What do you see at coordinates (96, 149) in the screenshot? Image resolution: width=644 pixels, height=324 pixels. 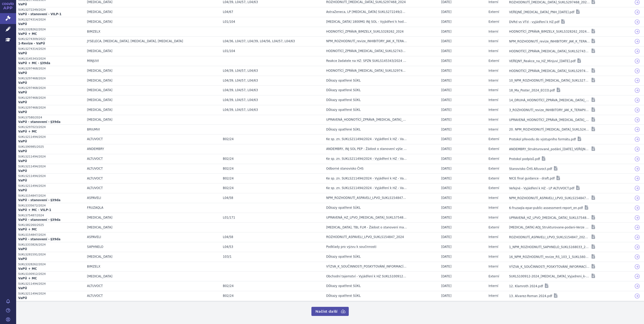 I see `a: ANDEMBRY` at bounding box center [96, 149].